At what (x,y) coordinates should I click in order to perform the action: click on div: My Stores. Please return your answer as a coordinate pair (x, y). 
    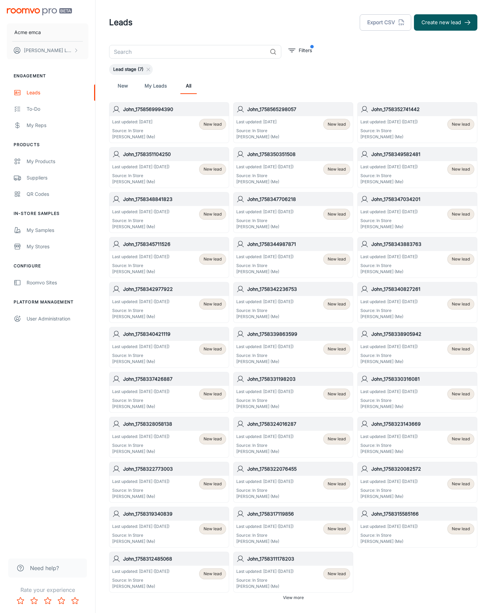
    Looking at the image, I should click on (57, 247).